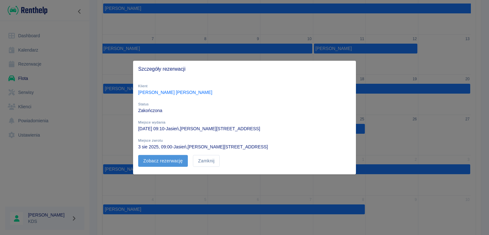 The width and height of the screenshot is (489, 235). I want to click on button: Zamknij, so click(206, 161).